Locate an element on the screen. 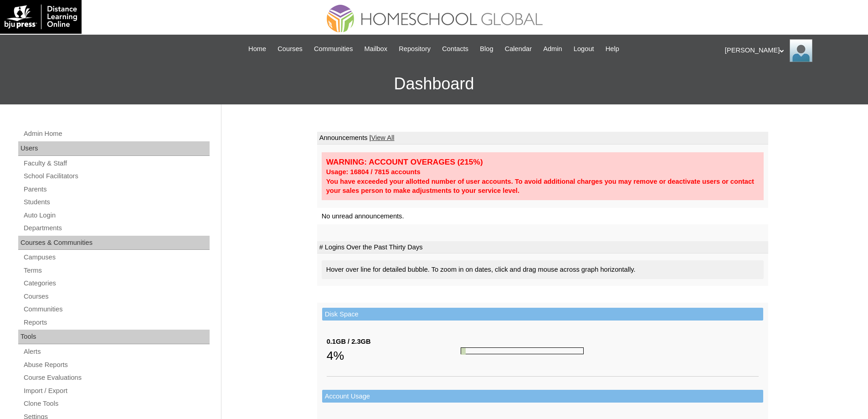 This screenshot has height=419, width=868. a: Reports is located at coordinates (116, 322).